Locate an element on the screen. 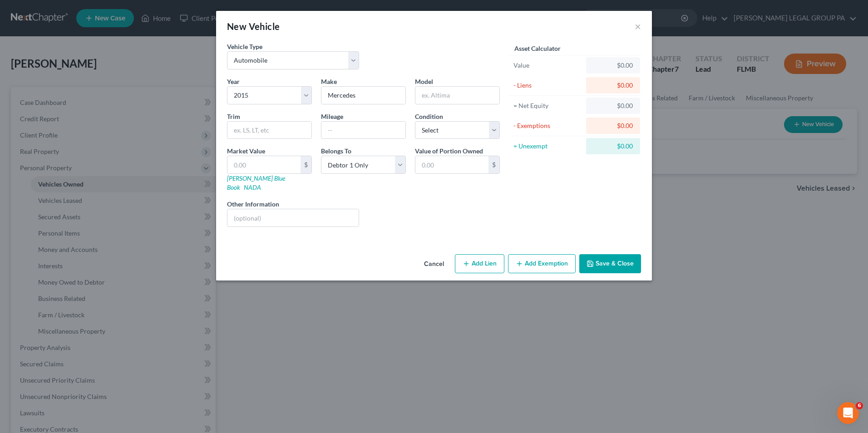 Image resolution: width=868 pixels, height=433 pixels. label: Condition is located at coordinates (429, 116).